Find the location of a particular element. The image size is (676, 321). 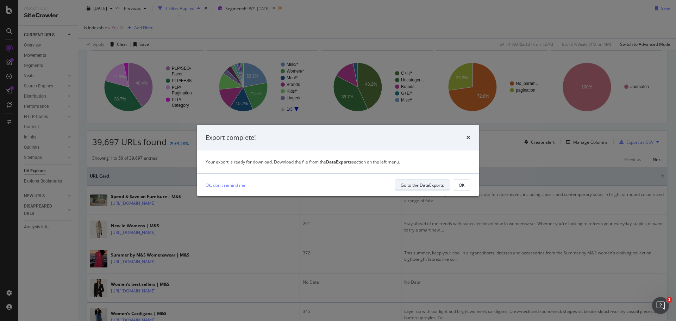

div: Export complete! is located at coordinates (231, 138).